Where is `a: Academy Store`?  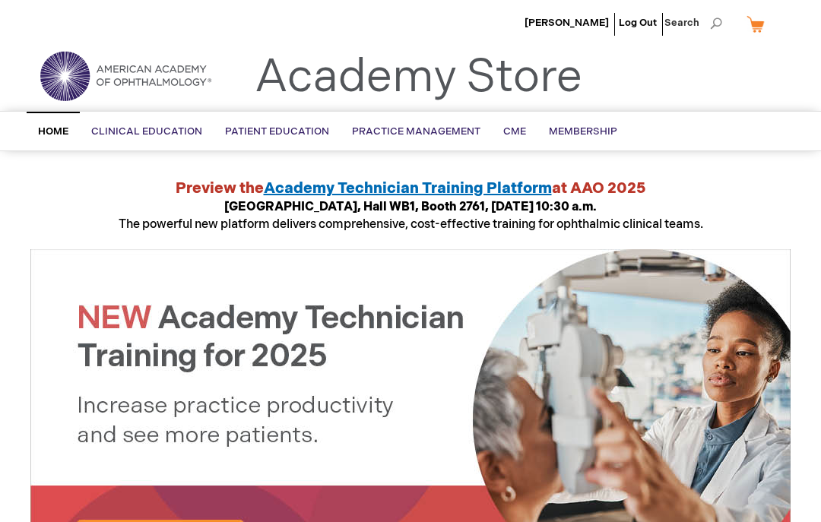
a: Academy Store is located at coordinates (418, 78).